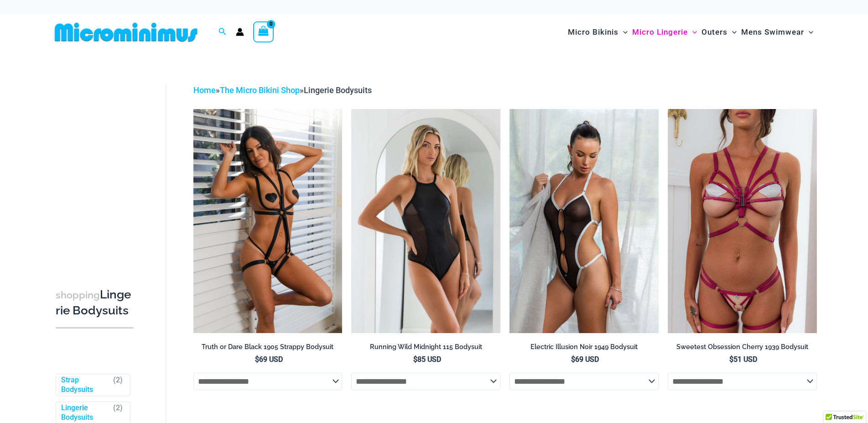  I want to click on h2: Running Wild Midnight 115 Bodysuit, so click(425, 347).